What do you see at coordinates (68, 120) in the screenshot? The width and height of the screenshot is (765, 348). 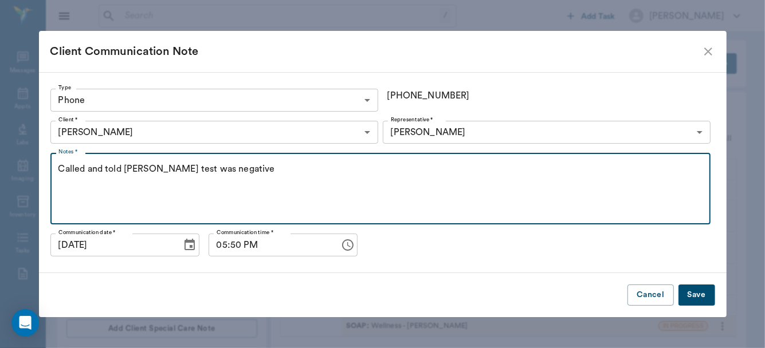 I see `label: Client *` at bounding box center [68, 120].